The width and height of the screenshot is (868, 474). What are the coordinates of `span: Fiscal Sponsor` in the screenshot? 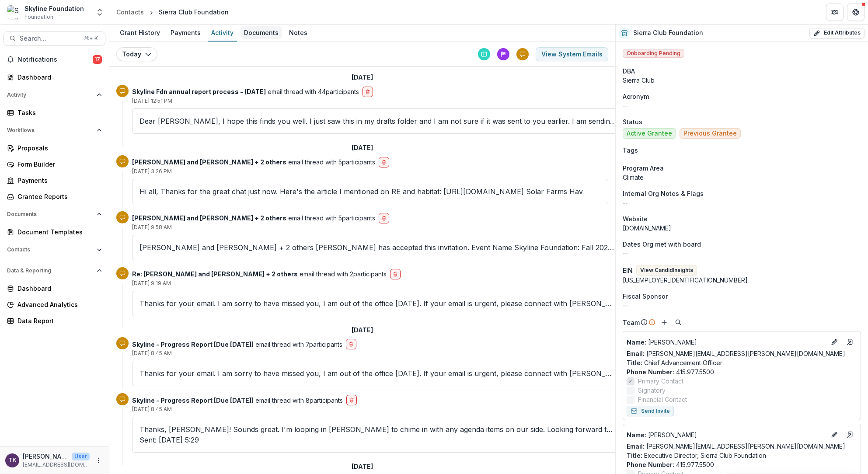 It's located at (645, 296).